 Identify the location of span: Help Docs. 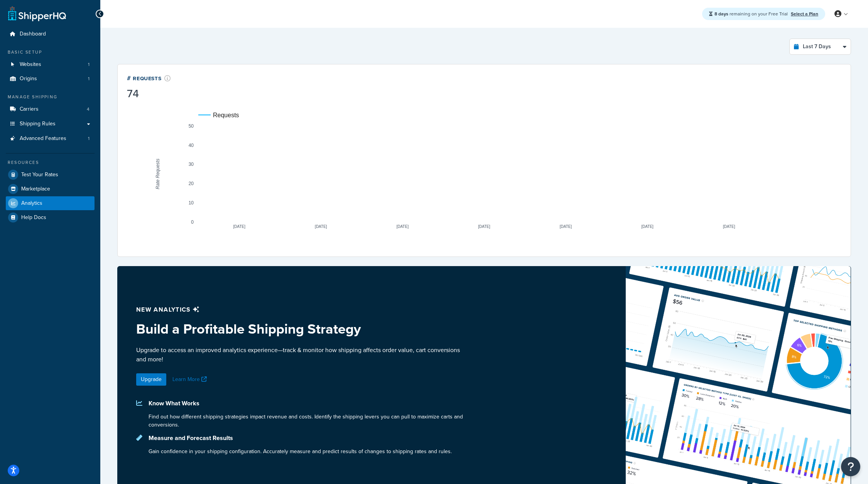
(33, 218).